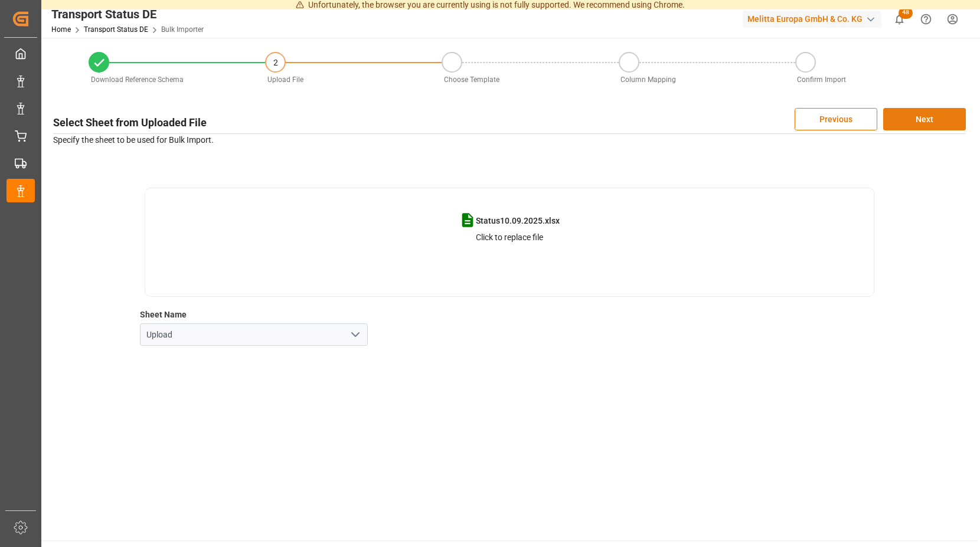  I want to click on span: Download Reference Schema, so click(137, 80).